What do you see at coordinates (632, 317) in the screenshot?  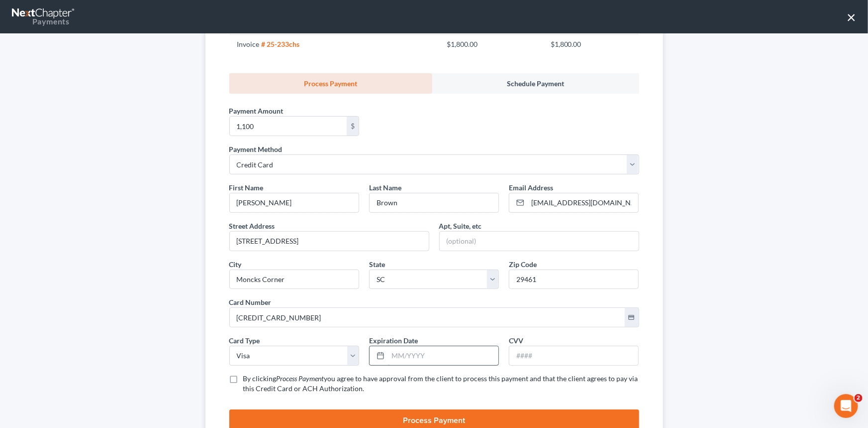 I see `i: credit_card` at bounding box center [632, 317].